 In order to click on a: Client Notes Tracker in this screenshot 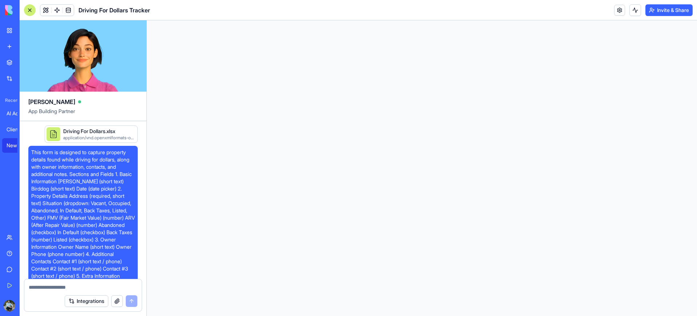, I will do `click(17, 129)`.